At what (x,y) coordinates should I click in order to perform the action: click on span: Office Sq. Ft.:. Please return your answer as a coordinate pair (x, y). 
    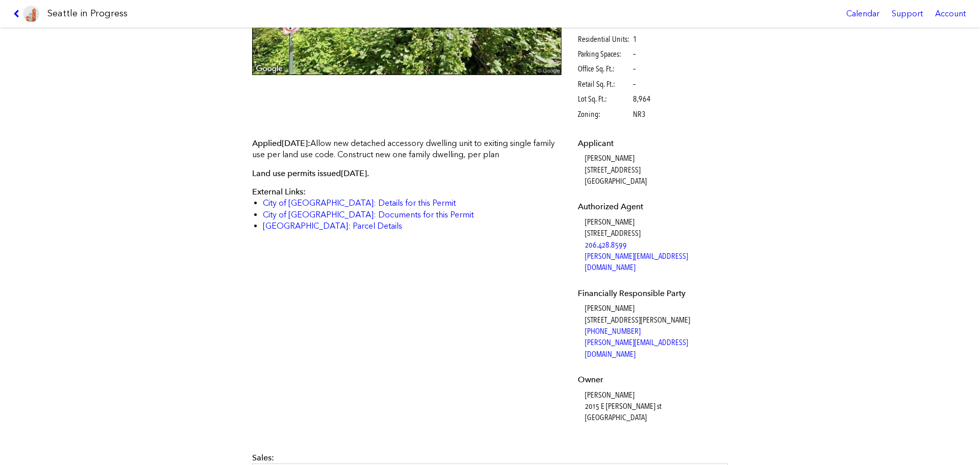
    Looking at the image, I should click on (605, 69).